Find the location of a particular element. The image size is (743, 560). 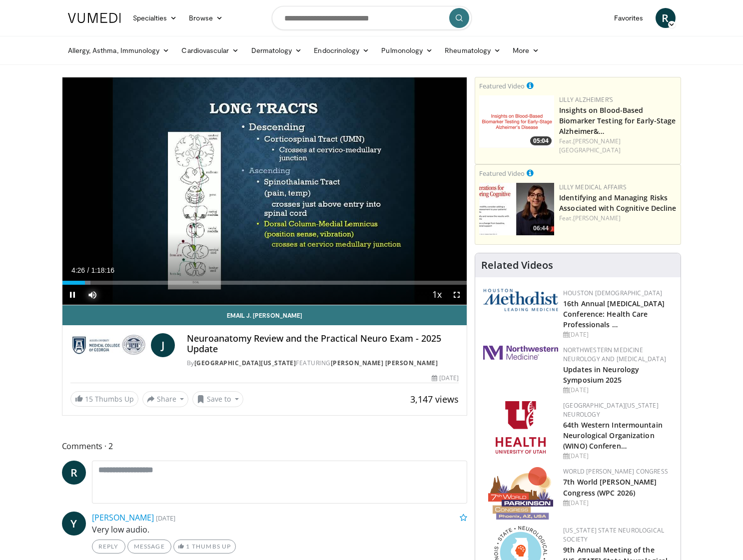

span: 05:04 is located at coordinates (541, 141).